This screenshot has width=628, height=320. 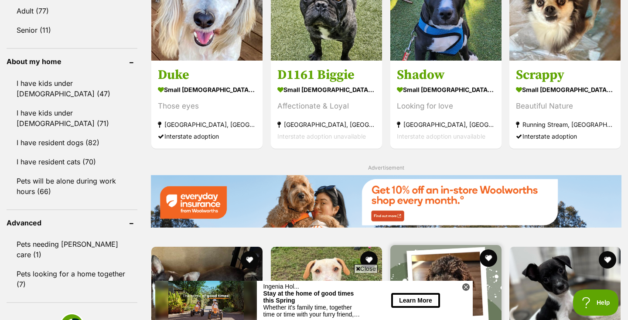 What do you see at coordinates (72, 223) in the screenshot?
I see `header: Advanced` at bounding box center [72, 223].